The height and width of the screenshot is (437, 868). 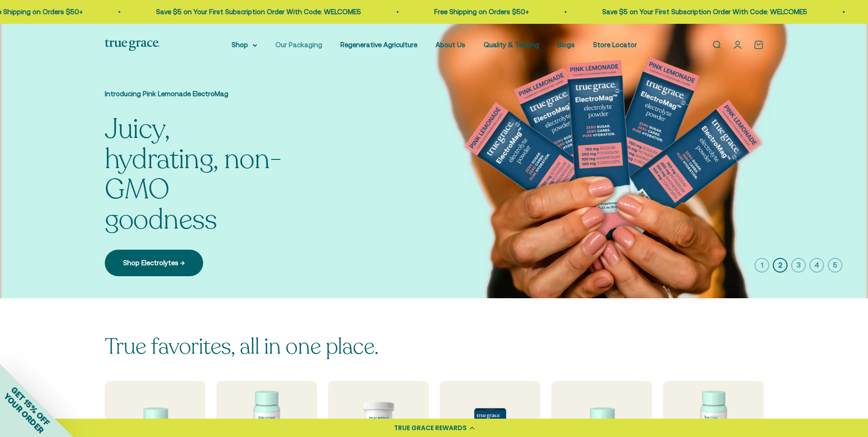 I want to click on button: 3, so click(x=798, y=265).